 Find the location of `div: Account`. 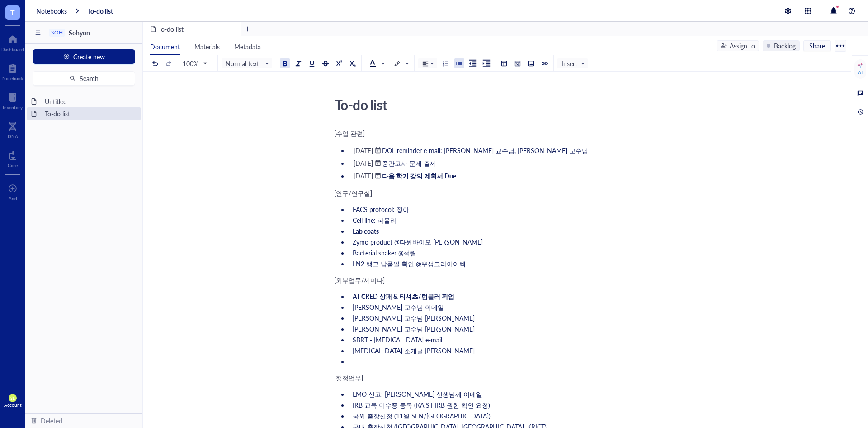

div: Account is located at coordinates (13, 405).